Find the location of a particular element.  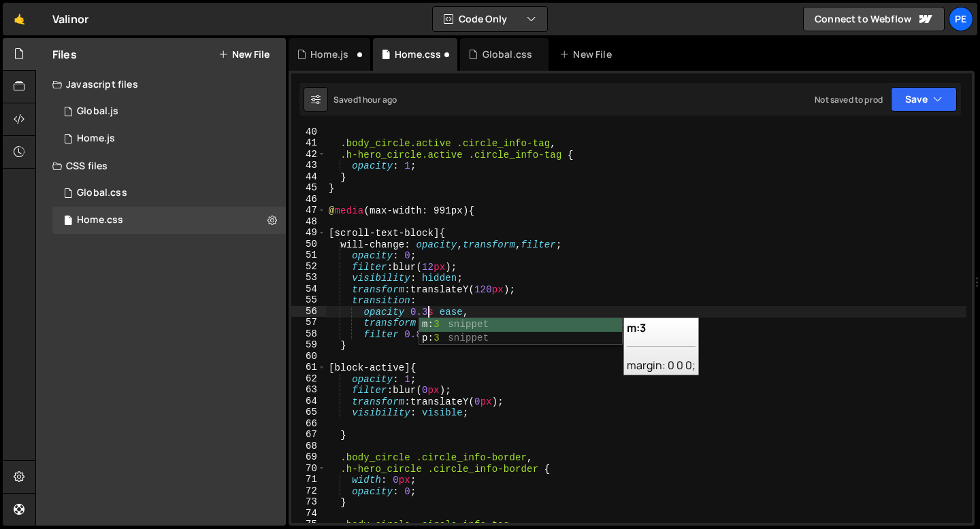

a: Pe is located at coordinates (961, 19).